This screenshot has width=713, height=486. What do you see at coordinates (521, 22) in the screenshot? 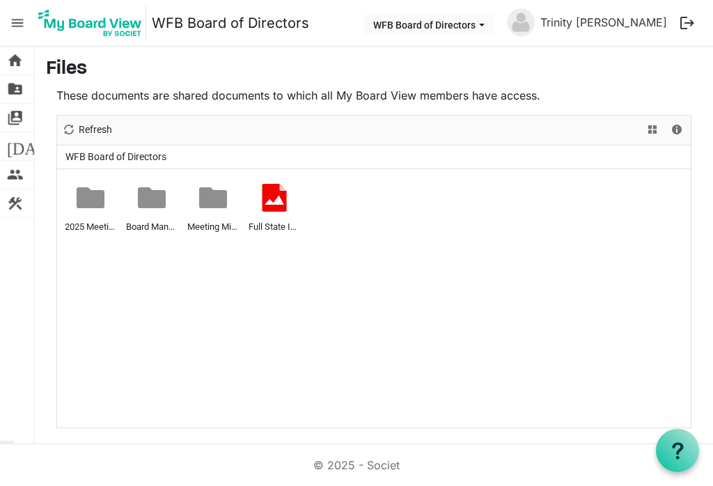
I see `img: no-profile-picture.svg` at bounding box center [521, 22].